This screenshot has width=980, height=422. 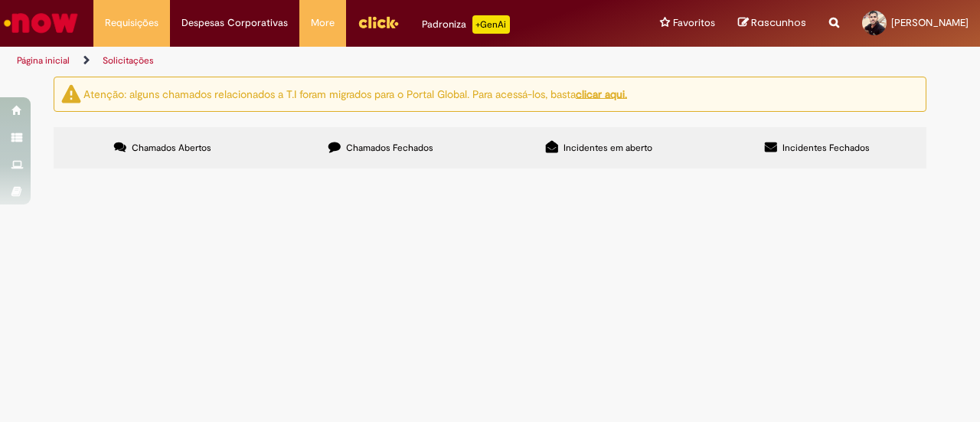 I want to click on span: Favoritos, so click(x=694, y=23).